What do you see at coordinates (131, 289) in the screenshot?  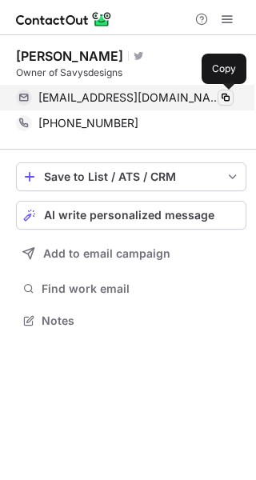 I see `button: Find work email` at bounding box center [131, 289].